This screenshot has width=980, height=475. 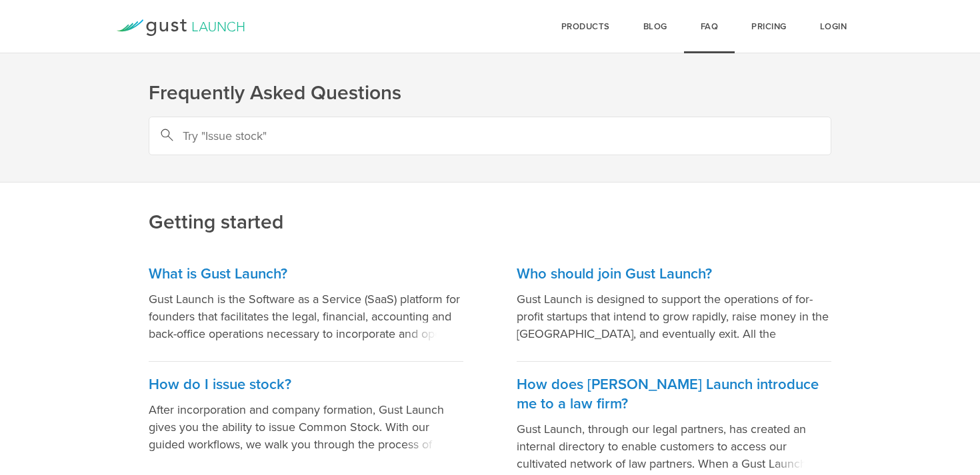 What do you see at coordinates (490, 178) in the screenshot?
I see `h2: Getting started` at bounding box center [490, 178].